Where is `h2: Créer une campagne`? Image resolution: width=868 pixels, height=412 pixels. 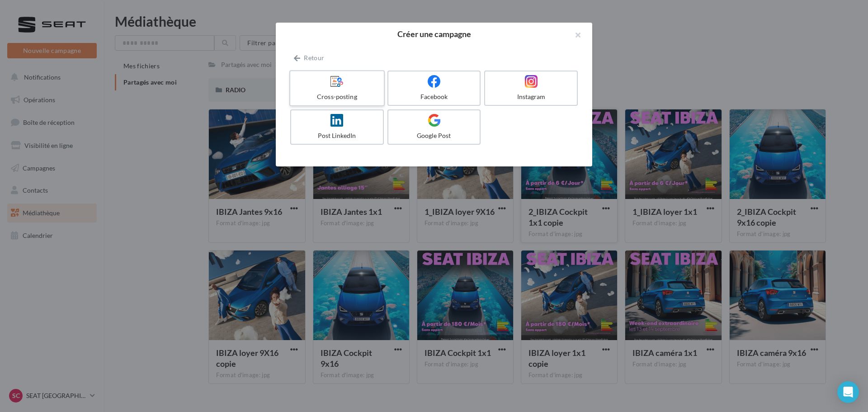
h2: Créer une campagne is located at coordinates (434, 34).